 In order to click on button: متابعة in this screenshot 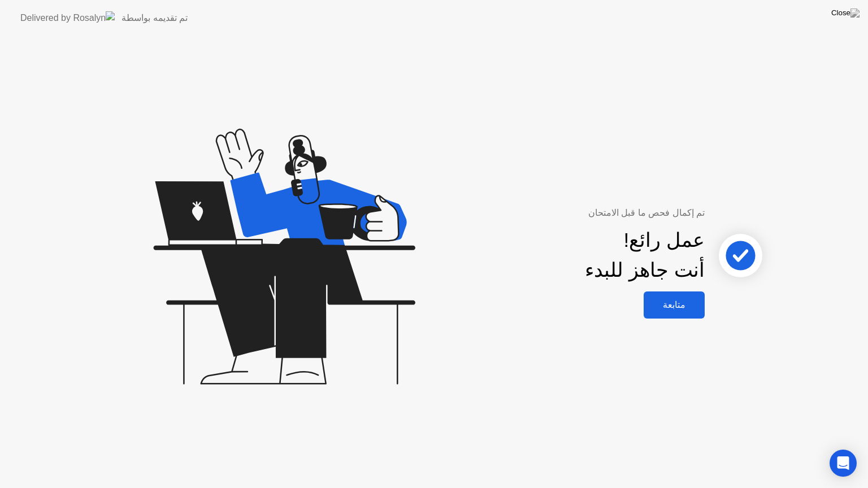, I will do `click(674, 305)`.